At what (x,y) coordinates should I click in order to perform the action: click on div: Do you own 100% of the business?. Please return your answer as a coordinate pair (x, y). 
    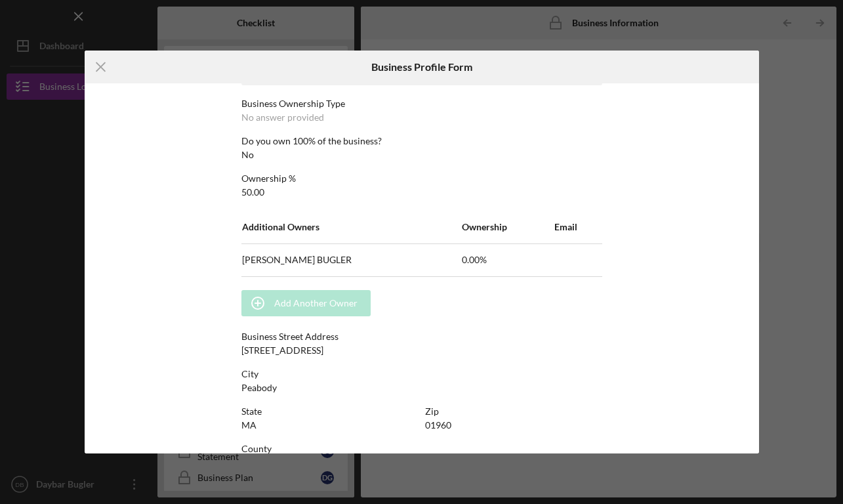
    Looking at the image, I should click on (422, 141).